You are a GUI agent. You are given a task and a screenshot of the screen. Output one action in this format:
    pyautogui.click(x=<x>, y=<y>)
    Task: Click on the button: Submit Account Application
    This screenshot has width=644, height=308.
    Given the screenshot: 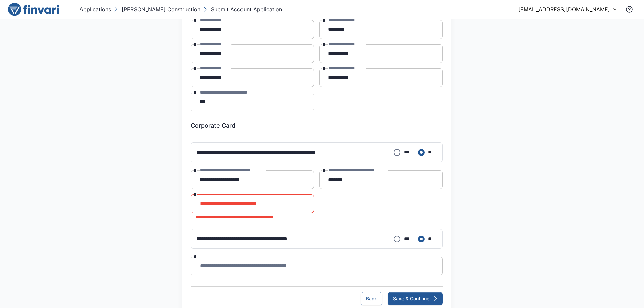 What is the action you would take?
    pyautogui.click(x=243, y=9)
    